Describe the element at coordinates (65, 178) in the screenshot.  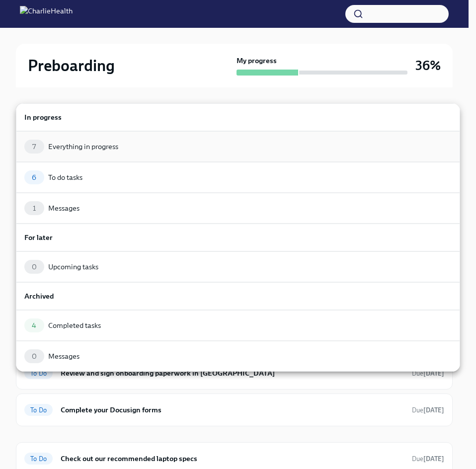
I see `div: To do tasks` at that location.